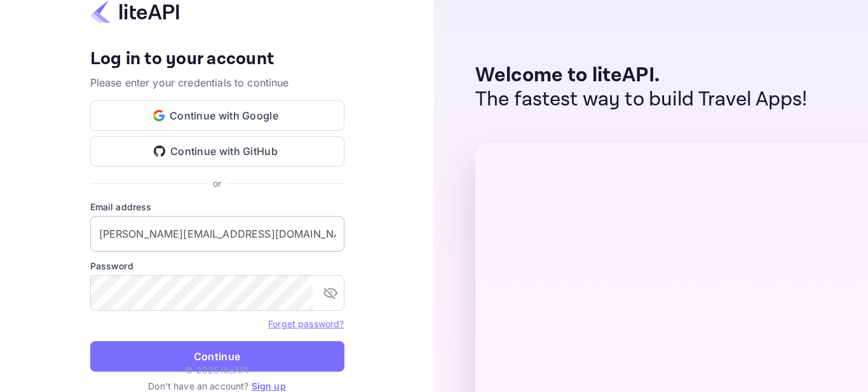 Image resolution: width=868 pixels, height=392 pixels. I want to click on button: Continue with Google, so click(217, 116).